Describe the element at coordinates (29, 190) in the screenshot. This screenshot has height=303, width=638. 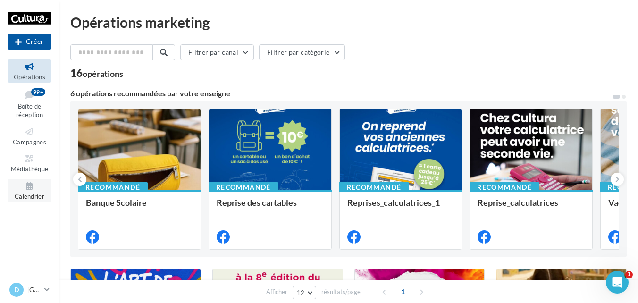
I see `a: Calendrier` at that location.